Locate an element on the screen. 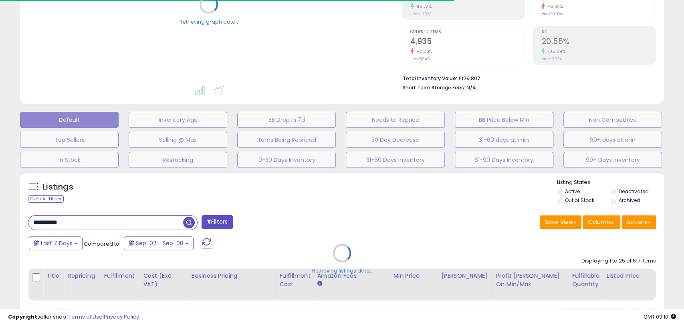 The image size is (684, 325). button: BB Price Below Min is located at coordinates (504, 120).